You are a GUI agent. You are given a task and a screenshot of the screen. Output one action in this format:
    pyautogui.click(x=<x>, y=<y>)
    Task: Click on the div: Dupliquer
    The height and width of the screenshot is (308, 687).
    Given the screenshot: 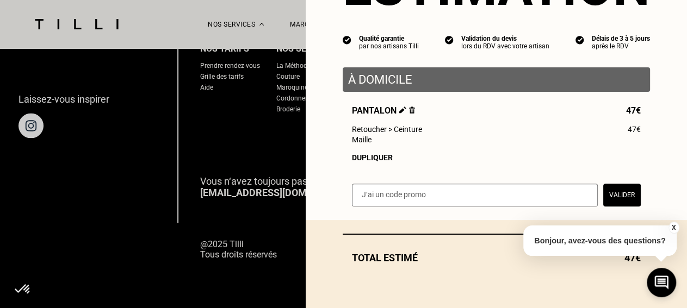 What is the action you would take?
    pyautogui.click(x=496, y=158)
    